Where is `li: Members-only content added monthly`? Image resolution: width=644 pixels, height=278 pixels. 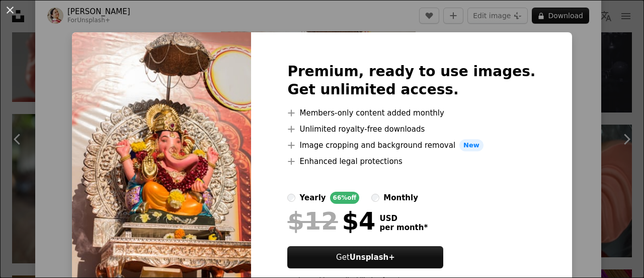 li: Members-only content added monthly is located at coordinates (411, 113).